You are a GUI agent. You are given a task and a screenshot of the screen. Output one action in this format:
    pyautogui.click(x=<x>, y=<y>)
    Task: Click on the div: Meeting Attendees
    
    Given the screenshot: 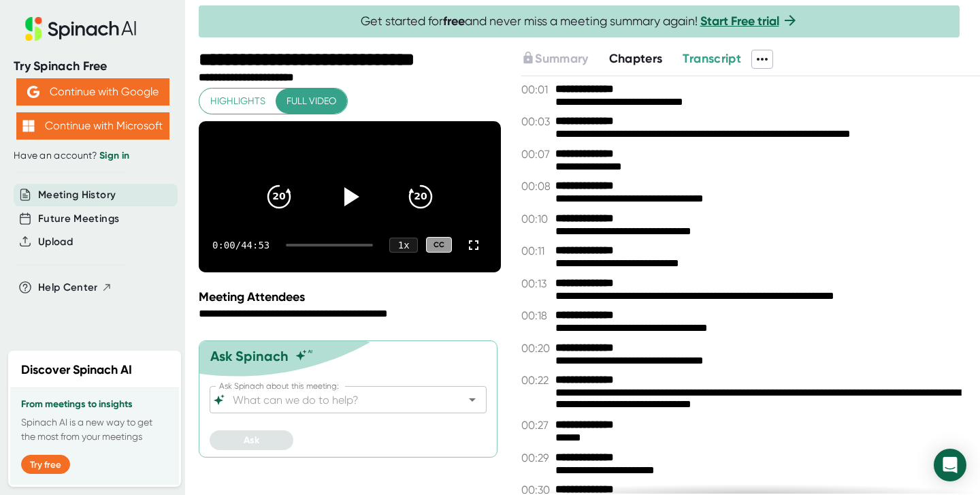 What is the action you would take?
    pyautogui.click(x=351, y=297)
    